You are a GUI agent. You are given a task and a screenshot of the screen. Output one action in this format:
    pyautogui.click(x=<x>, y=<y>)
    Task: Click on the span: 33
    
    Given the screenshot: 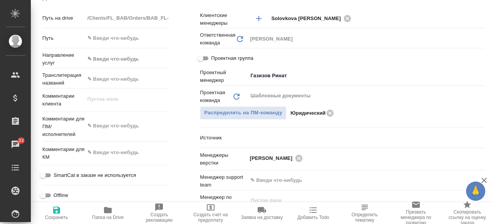 What is the action you would take?
    pyautogui.click(x=21, y=140)
    